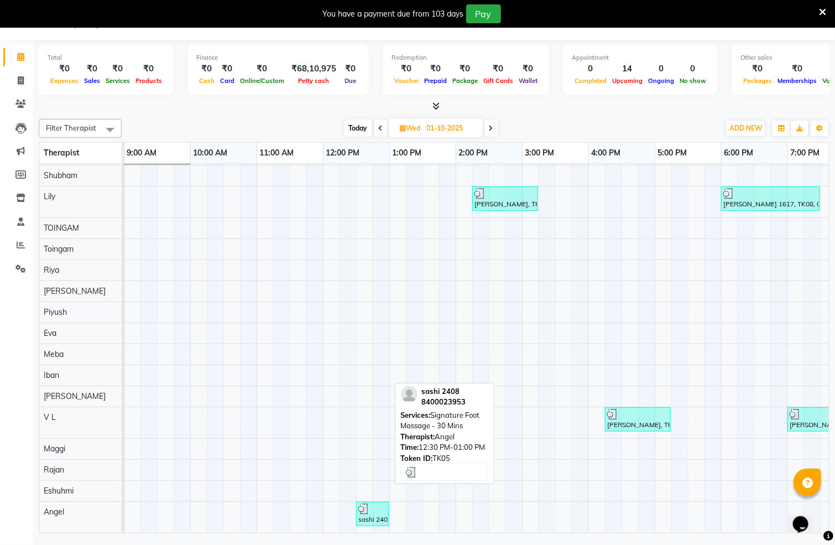 The width and height of the screenshot is (835, 545). Describe the element at coordinates (106, 58) in the screenshot. I see `div: Total` at that location.